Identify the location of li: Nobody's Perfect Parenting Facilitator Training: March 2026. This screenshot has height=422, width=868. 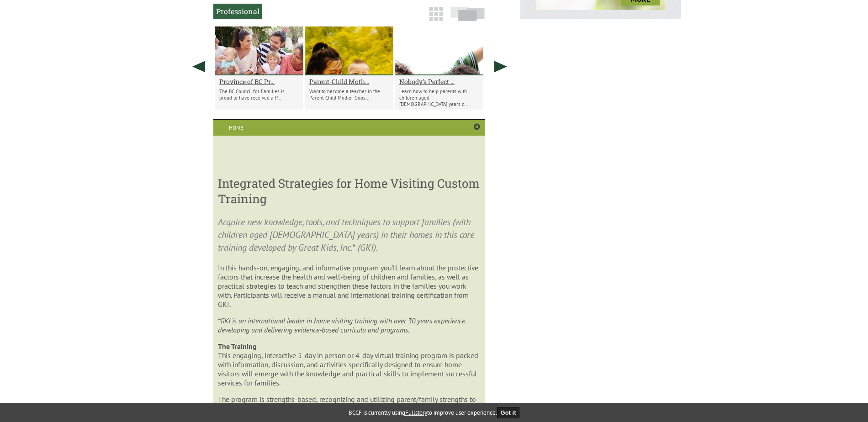
(439, 68).